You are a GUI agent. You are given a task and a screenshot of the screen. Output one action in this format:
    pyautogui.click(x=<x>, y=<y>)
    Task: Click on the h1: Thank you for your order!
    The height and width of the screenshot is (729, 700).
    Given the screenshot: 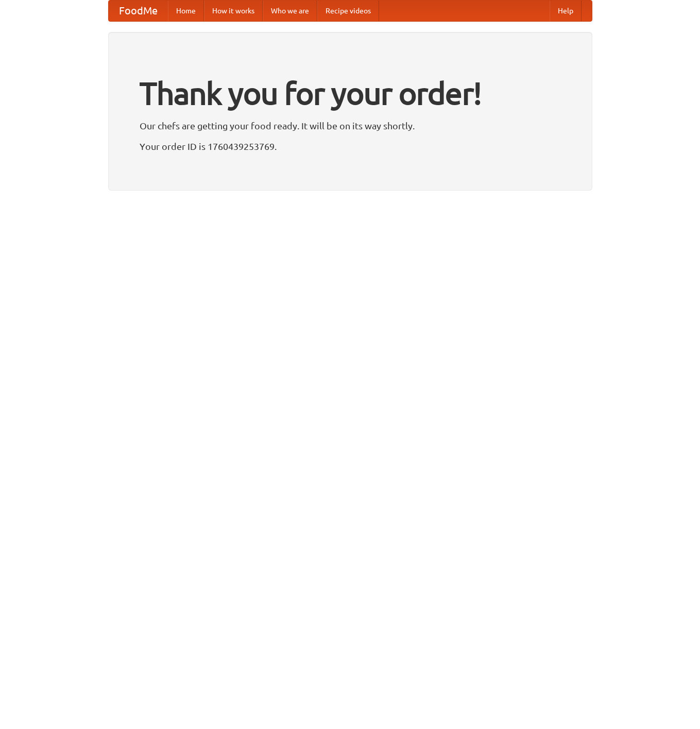 What is the action you would take?
    pyautogui.click(x=350, y=93)
    